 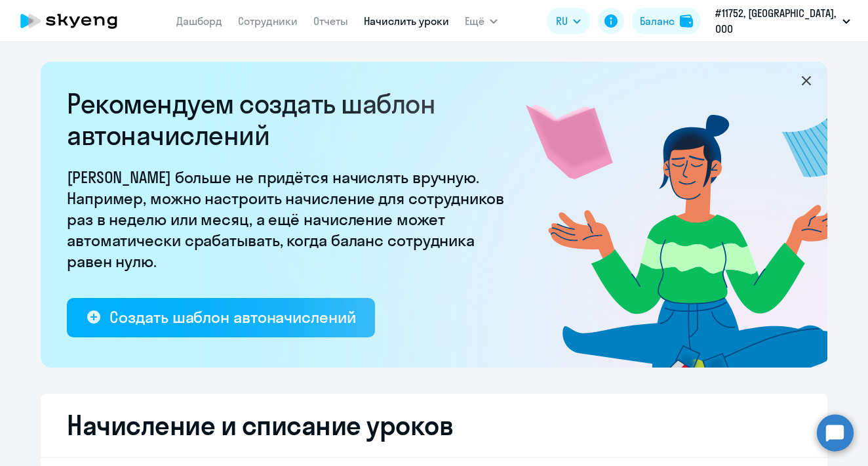 What do you see at coordinates (666, 21) in the screenshot?
I see `a: Балансbalance` at bounding box center [666, 21].